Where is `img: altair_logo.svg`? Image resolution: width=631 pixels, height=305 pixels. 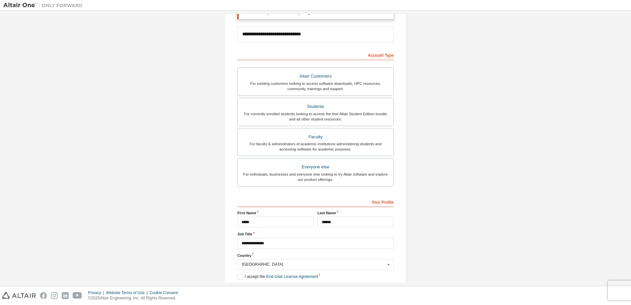
img: altair_logo.svg is located at coordinates (19, 295).